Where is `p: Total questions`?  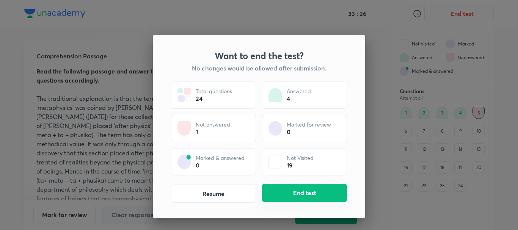 p: Total questions is located at coordinates (214, 91).